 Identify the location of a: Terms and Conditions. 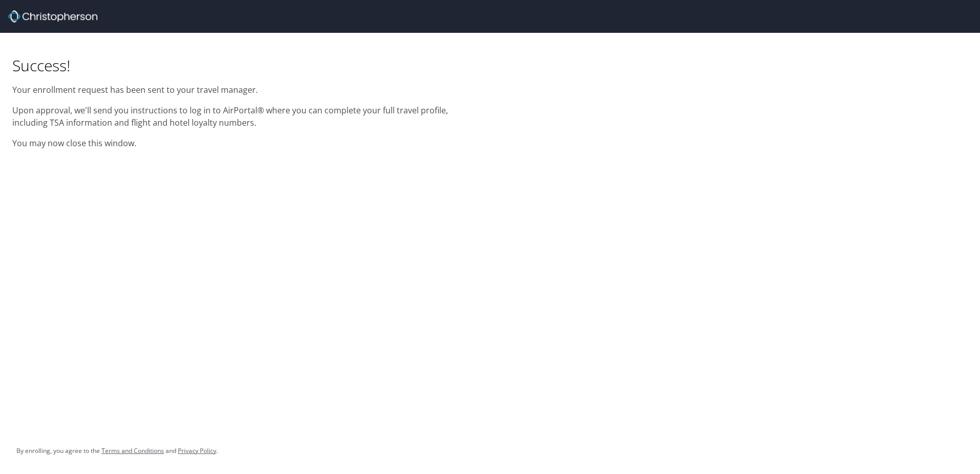
(133, 450).